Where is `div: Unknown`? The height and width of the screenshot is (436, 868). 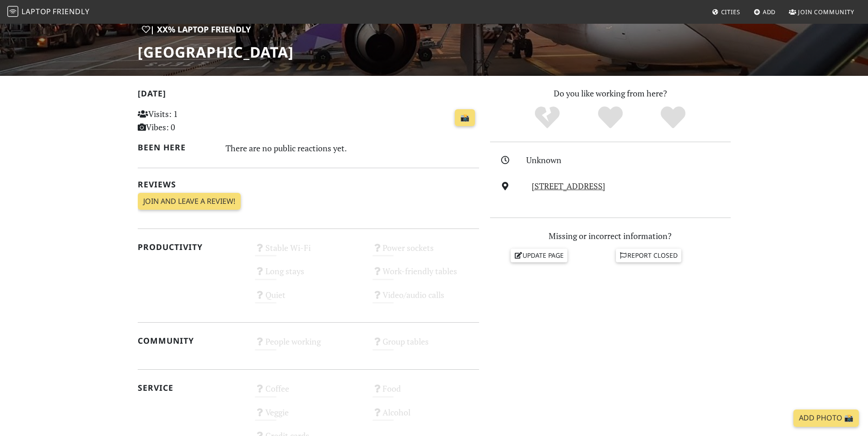 div: Unknown is located at coordinates (631, 160).